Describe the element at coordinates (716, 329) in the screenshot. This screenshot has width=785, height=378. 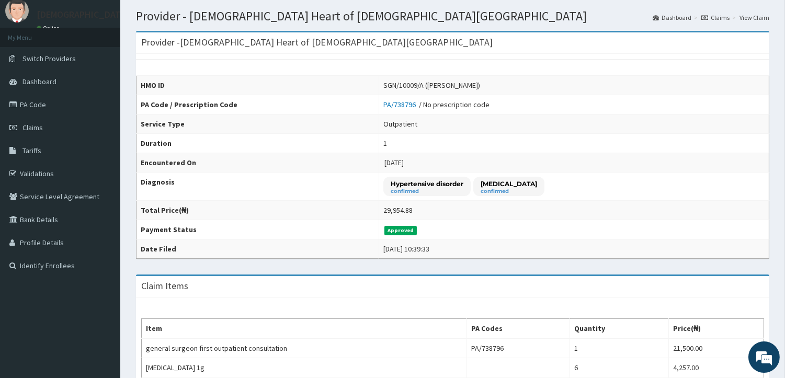
I see `th: Price(₦)` at that location.